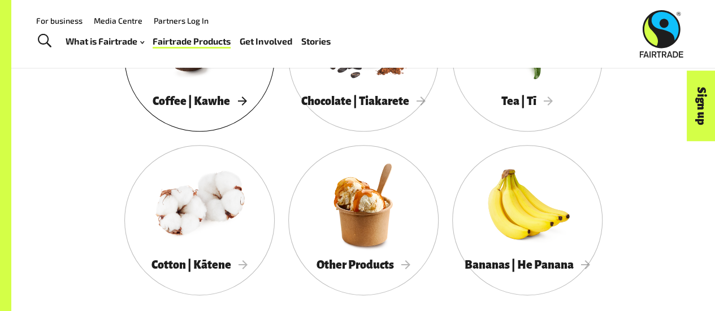 The height and width of the screenshot is (311, 715). I want to click on a: Other Products, so click(363, 220).